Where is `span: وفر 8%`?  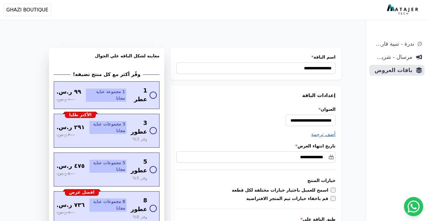 span: وفر 8% is located at coordinates (140, 217).